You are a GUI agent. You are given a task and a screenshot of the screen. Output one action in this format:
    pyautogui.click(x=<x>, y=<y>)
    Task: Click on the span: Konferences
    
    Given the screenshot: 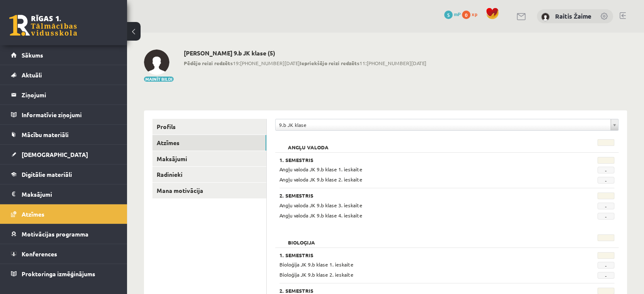 What is the action you would take?
    pyautogui.click(x=39, y=254)
    